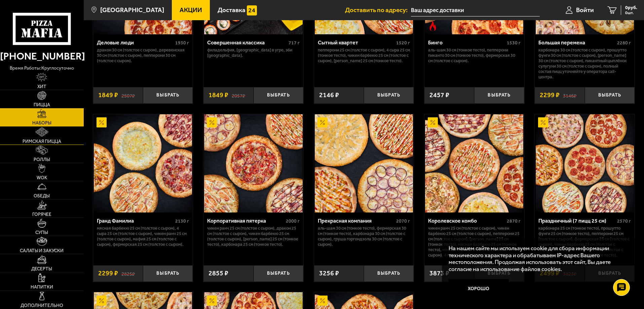  I want to click on span: 2000 г, so click(293, 221).